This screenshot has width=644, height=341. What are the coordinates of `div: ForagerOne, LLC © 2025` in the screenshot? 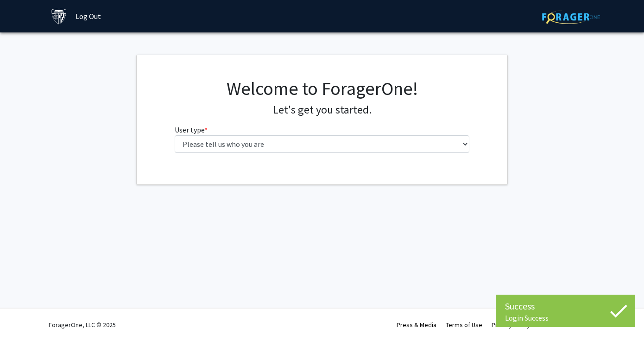 It's located at (82, 324).